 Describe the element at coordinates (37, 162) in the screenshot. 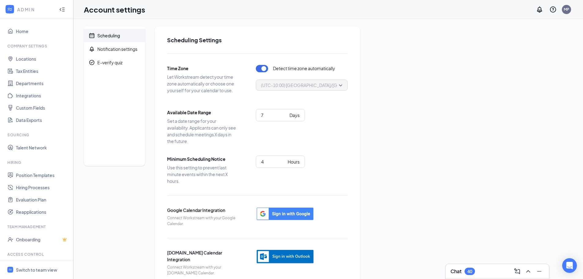

I see `div: Hiring` at that location.